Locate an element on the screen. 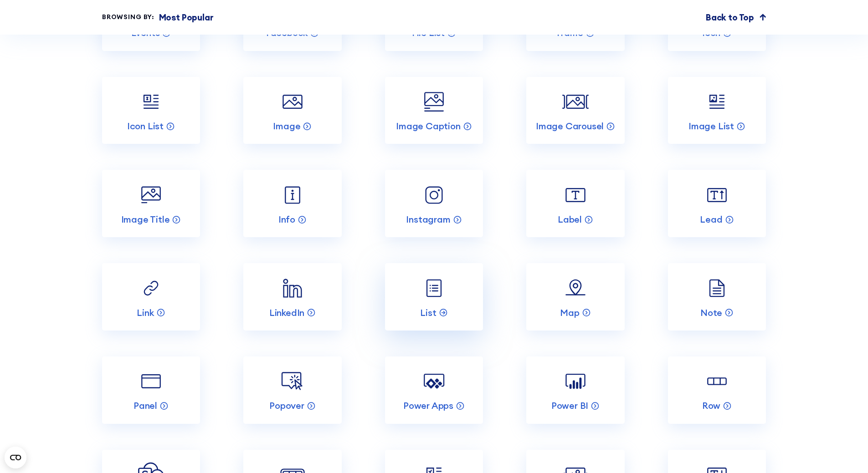 The height and width of the screenshot is (473, 868). p: LinkedIn is located at coordinates (287, 313).